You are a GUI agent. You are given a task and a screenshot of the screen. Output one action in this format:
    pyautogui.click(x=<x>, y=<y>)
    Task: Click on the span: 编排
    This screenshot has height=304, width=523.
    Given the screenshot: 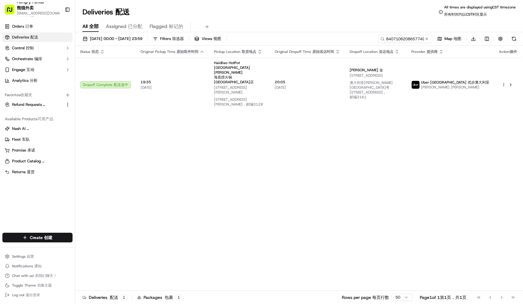 What is the action you would take?
    pyautogui.click(x=38, y=59)
    